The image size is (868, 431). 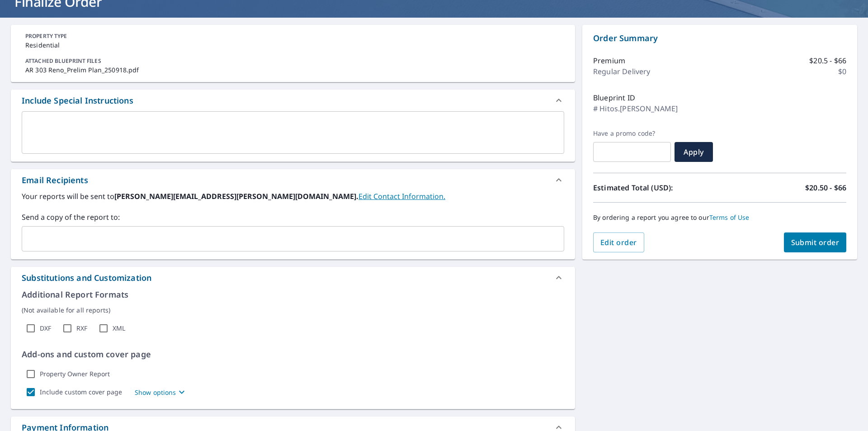 What do you see at coordinates (161, 392) in the screenshot?
I see `button: Show options` at bounding box center [161, 392].